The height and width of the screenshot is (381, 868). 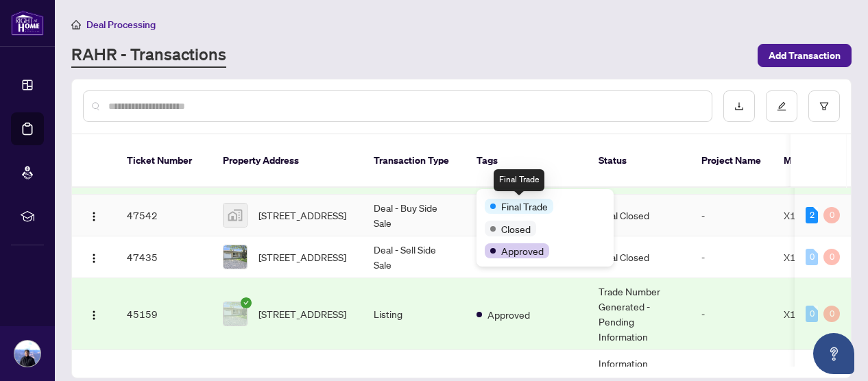 I want to click on div: Final Trade, so click(x=519, y=180).